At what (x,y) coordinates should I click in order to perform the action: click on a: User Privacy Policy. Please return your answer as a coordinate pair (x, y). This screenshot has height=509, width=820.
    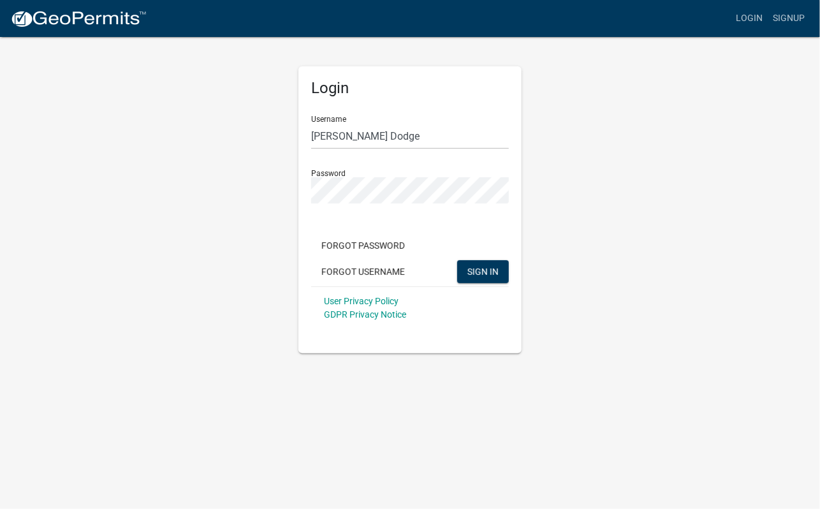
    Looking at the image, I should click on (361, 301).